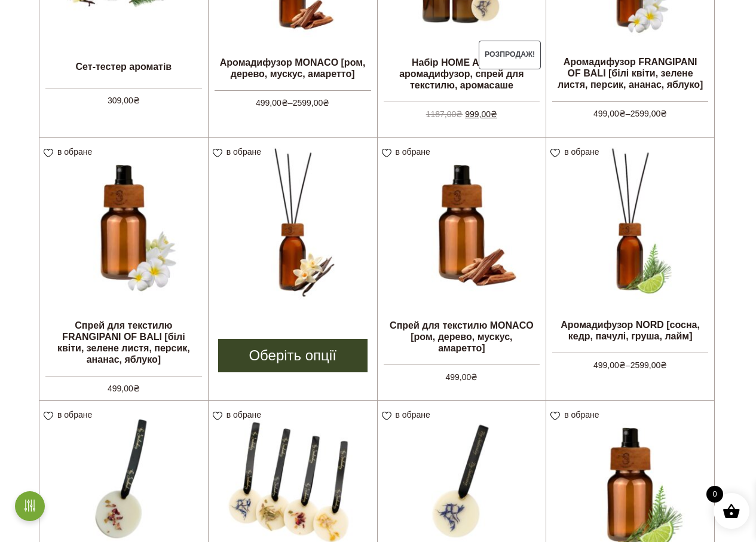  Describe the element at coordinates (293, 68) in the screenshot. I see `h2: Аромадифузор MONACO [ром, дерево, мускус, амаретто]` at that location.